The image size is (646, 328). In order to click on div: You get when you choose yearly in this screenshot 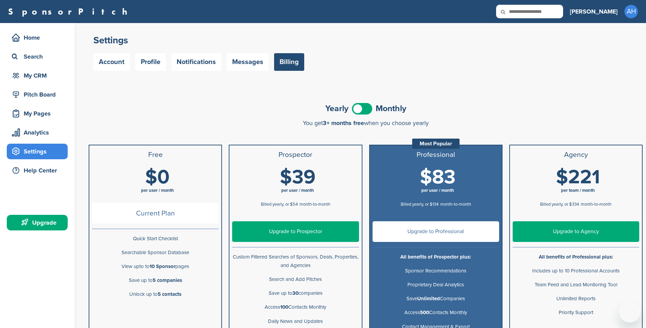, I will do `click(366, 123)`.